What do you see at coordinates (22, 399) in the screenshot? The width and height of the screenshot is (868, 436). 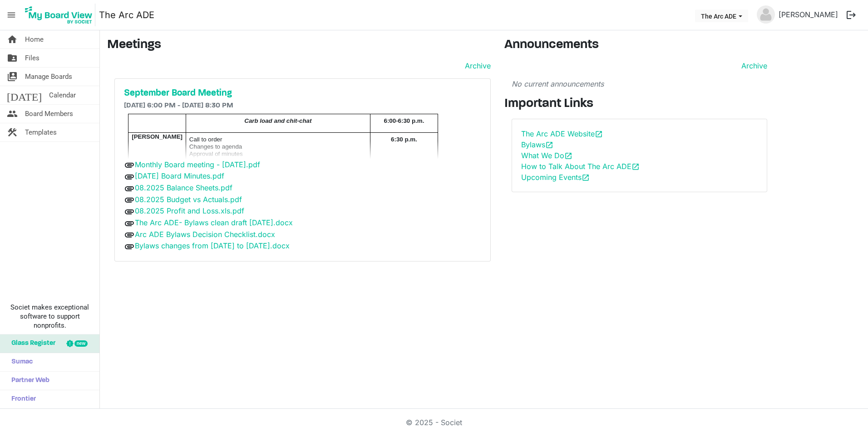 I see `span: Frontier` at bounding box center [22, 399].